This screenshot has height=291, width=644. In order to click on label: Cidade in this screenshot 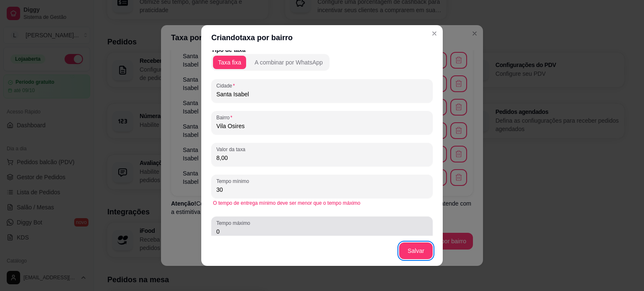, I will do `click(227, 85)`.